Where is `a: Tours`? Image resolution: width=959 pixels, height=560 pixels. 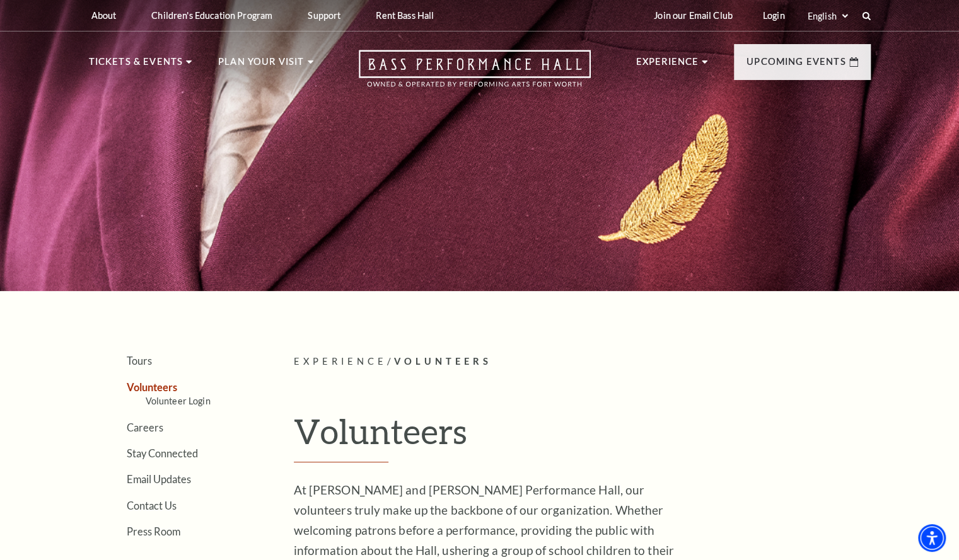
a: Tours is located at coordinates (140, 361).